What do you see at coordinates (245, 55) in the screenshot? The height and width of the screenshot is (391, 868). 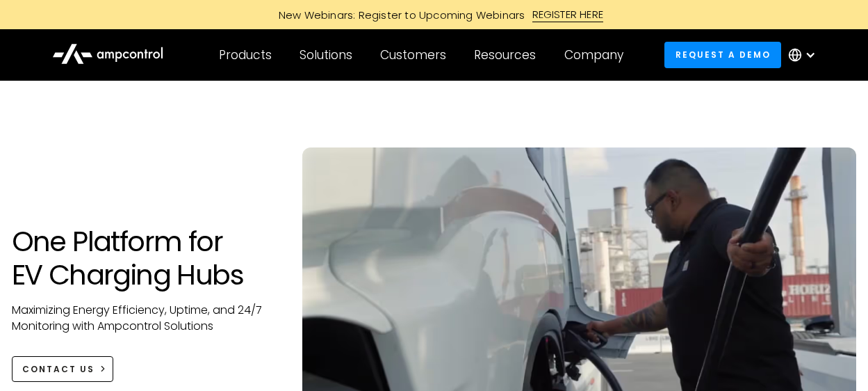 I see `div: Products` at bounding box center [245, 55].